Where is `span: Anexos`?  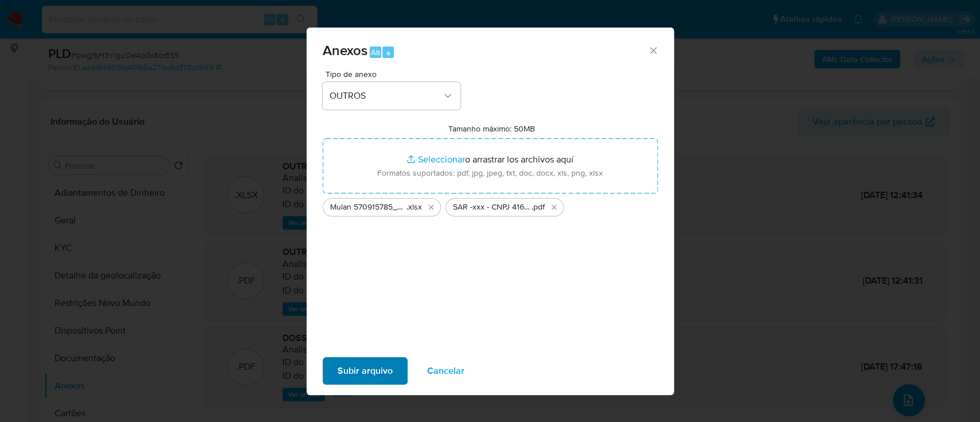
span: Anexos is located at coordinates (345, 50).